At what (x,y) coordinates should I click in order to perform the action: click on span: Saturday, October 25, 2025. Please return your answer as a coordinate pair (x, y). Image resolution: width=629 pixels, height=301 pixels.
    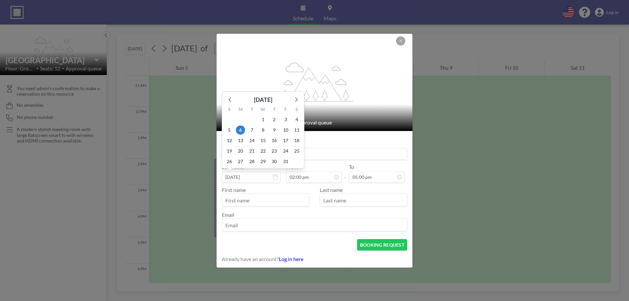
    Looking at the image, I should click on (297, 151).